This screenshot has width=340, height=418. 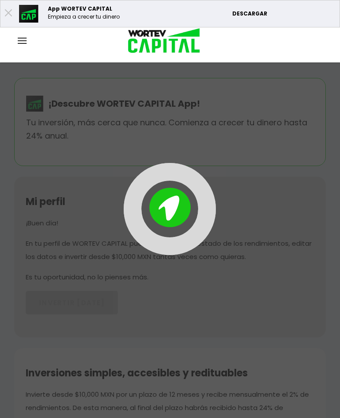 I want to click on p: App WORTEV CAPITAL, so click(x=84, y=9).